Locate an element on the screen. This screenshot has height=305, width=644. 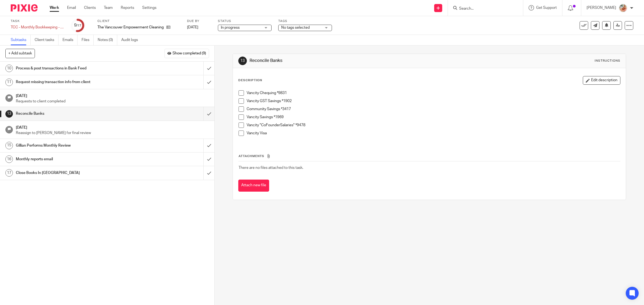
p: Community Savings *3417 is located at coordinates (434, 109).